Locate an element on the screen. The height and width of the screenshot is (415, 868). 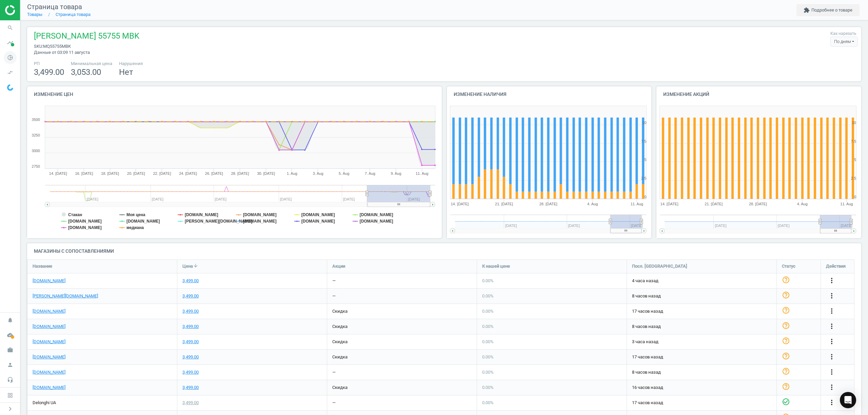
span: 3,053.00 is located at coordinates (85, 72).